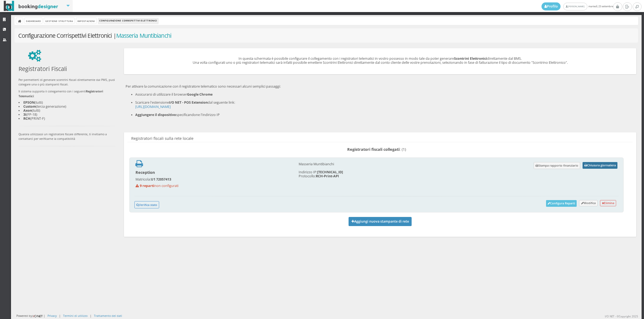 Image resolution: width=644 pixels, height=319 pixels. Describe the element at coordinates (156, 115) in the screenshot. I see `b: Aggiungere il dispositivo` at that location.